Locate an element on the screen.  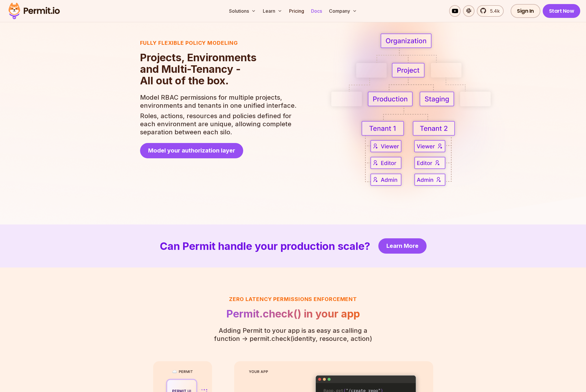
h2: Projects, Environments and Multi-Tenancy - All out of the box. is located at coordinates (219, 69).